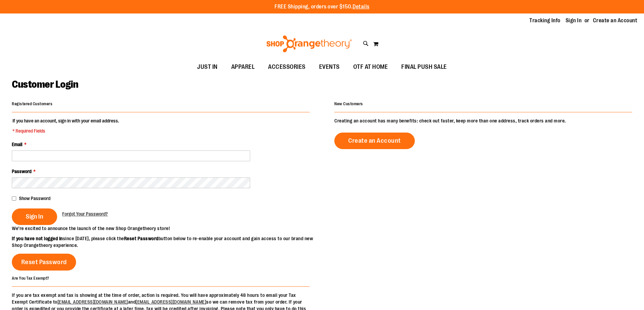 This screenshot has width=644, height=310. Describe the element at coordinates (66, 126) in the screenshot. I see `legend: If you have an account, sign in with your email address.` at that location.